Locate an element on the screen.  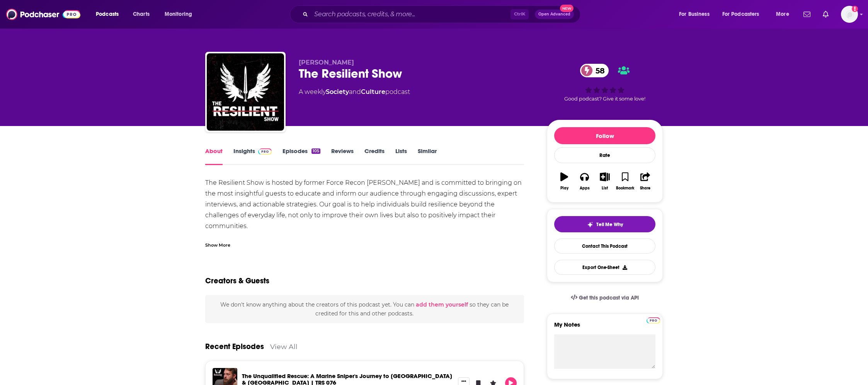
span: Ctrl K is located at coordinates (520, 15).